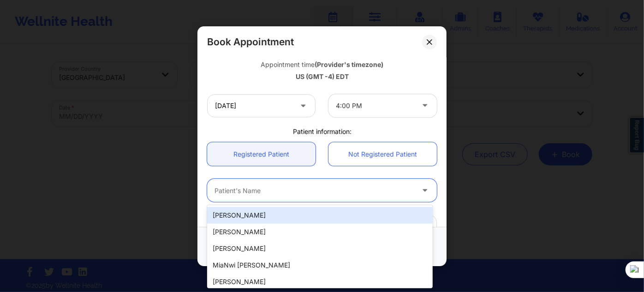 Image resolution: width=644 pixels, height=292 pixels. What do you see at coordinates (382, 154) in the screenshot?
I see `a: Not Registered Patient` at bounding box center [382, 154].